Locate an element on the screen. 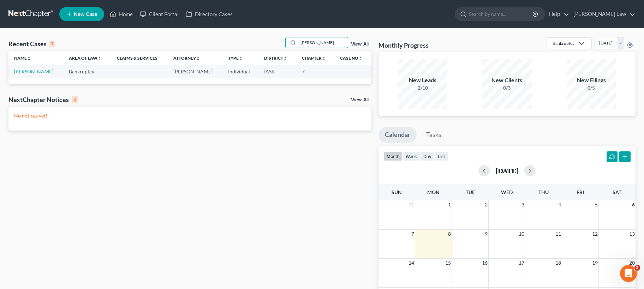  div: 0/5 is located at coordinates (591, 88).